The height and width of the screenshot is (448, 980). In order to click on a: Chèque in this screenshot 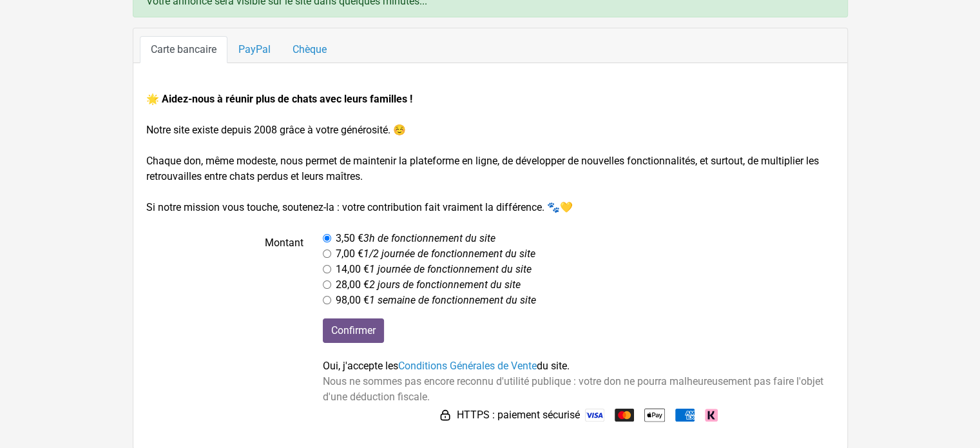, I will do `click(310, 50)`.